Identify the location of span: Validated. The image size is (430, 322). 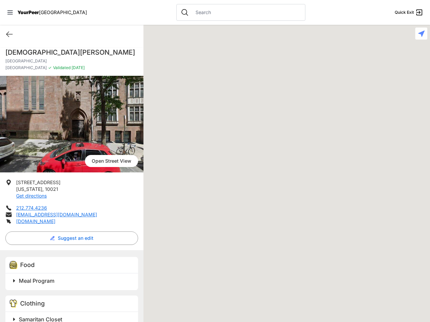
(62, 68).